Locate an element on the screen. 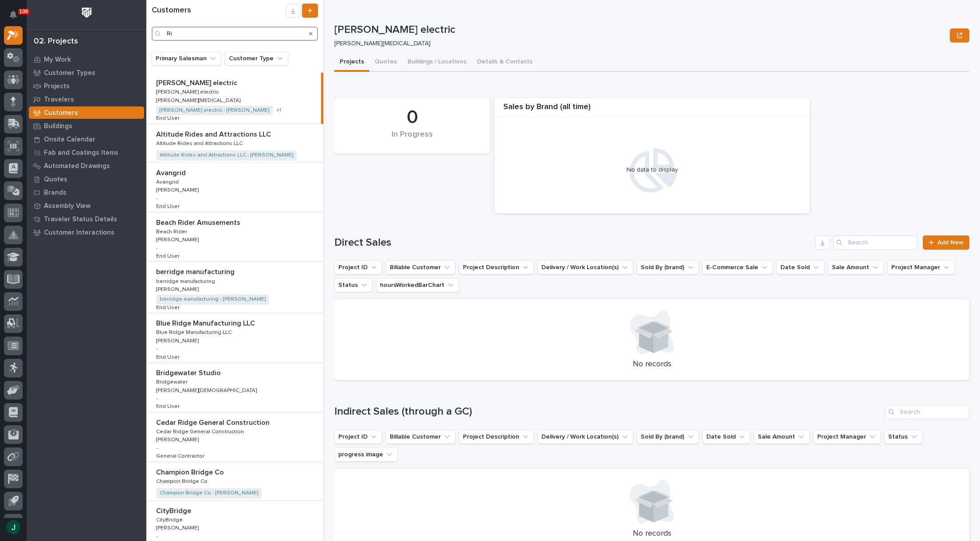  a: Altitude Rides and Attractions LLCAltitude Rides and Attractions LLC Altitude Rides and Attractio... is located at coordinates (235, 143).